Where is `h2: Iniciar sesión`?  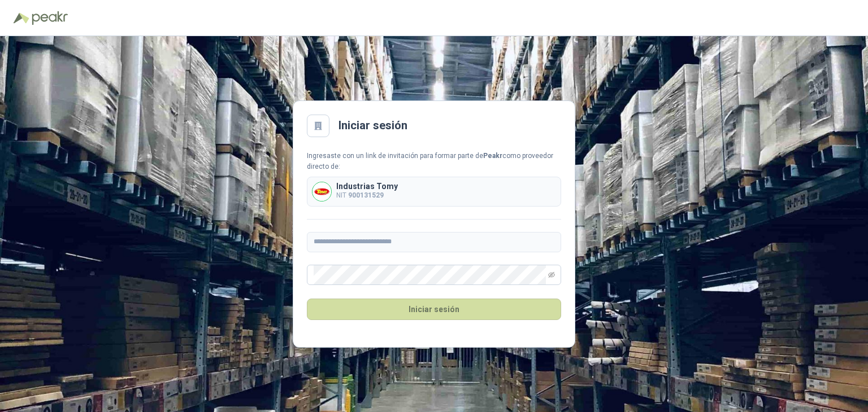 h2: Iniciar sesión is located at coordinates (373, 125).